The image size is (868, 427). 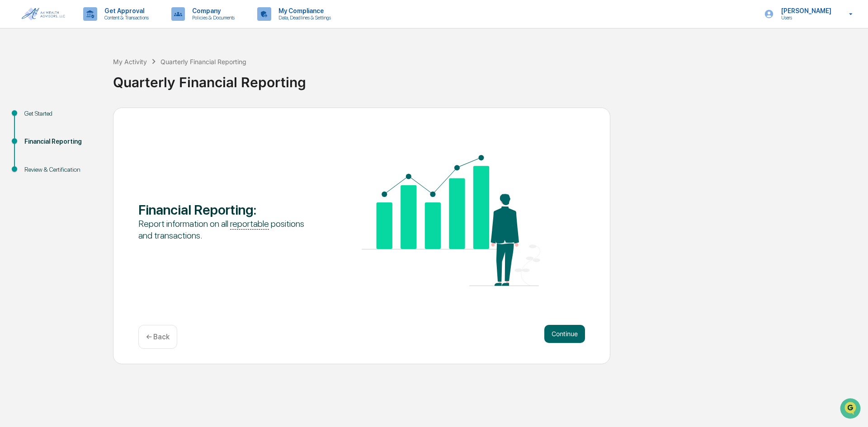 What do you see at coordinates (805, 18) in the screenshot?
I see `p: Users` at bounding box center [805, 18].